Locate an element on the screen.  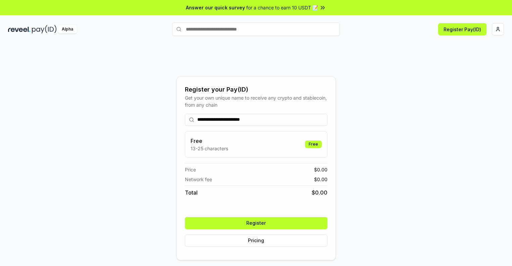
div: Free is located at coordinates (313, 144).